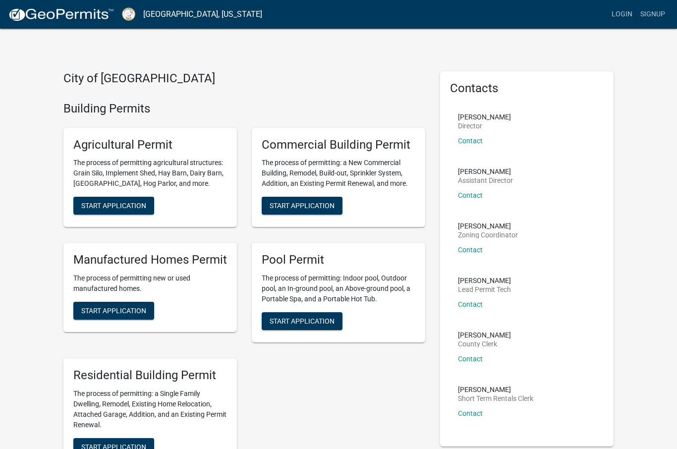 The image size is (677, 449). Describe the element at coordinates (484, 126) in the screenshot. I see `p: Director` at that location.